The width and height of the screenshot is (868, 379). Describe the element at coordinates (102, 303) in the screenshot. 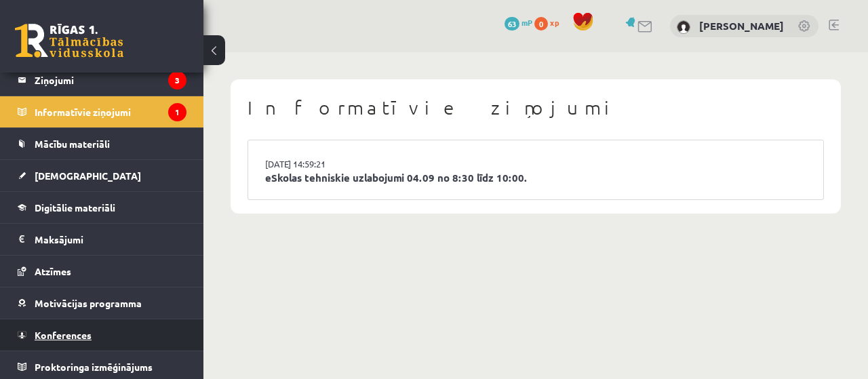

I see `a: Motivācijas programma` at that location.